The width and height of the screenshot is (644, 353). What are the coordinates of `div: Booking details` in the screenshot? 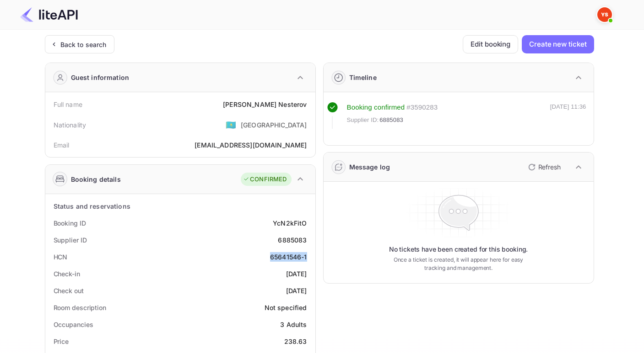 It's located at (95, 179).